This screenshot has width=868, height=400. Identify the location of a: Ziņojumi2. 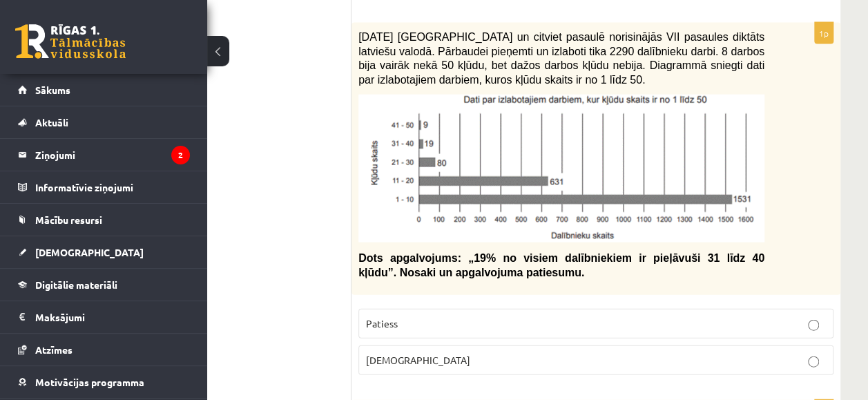
(104, 155).